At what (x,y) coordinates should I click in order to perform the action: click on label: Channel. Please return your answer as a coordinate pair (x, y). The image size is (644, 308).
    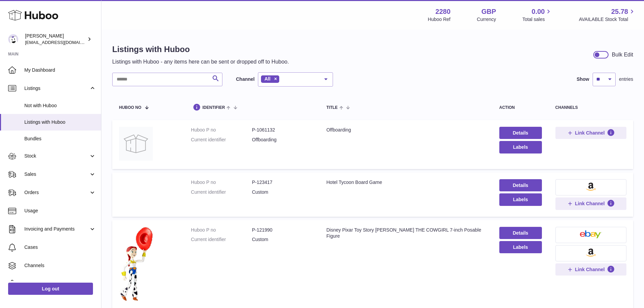
    Looking at the image, I should click on (245, 79).